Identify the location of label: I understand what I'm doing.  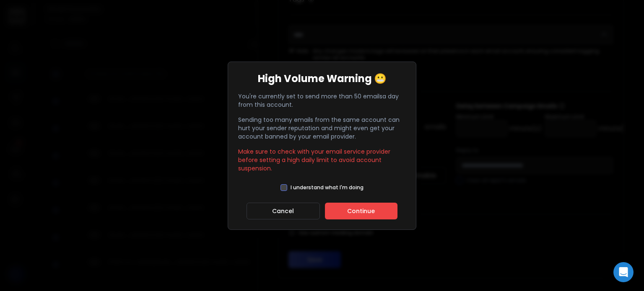
(327, 188).